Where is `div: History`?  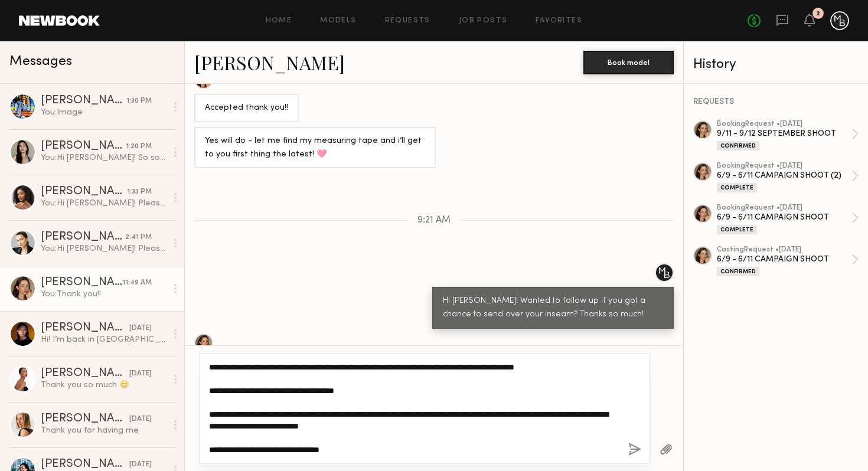 div: History is located at coordinates (776, 64).